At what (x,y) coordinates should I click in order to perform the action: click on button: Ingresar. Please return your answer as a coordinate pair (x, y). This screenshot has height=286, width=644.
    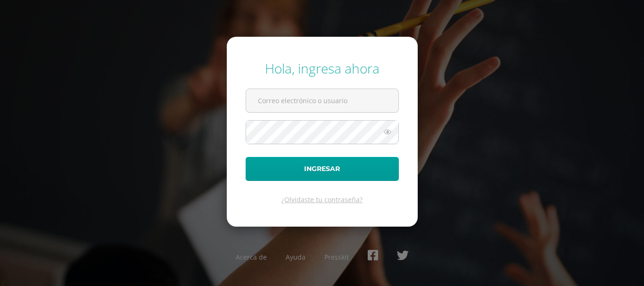
    Looking at the image, I should click on (322, 169).